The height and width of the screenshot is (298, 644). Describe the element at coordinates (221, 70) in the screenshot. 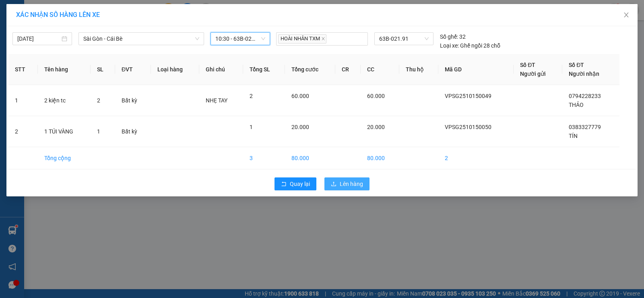

I see `th: Ghi chú` at that location.